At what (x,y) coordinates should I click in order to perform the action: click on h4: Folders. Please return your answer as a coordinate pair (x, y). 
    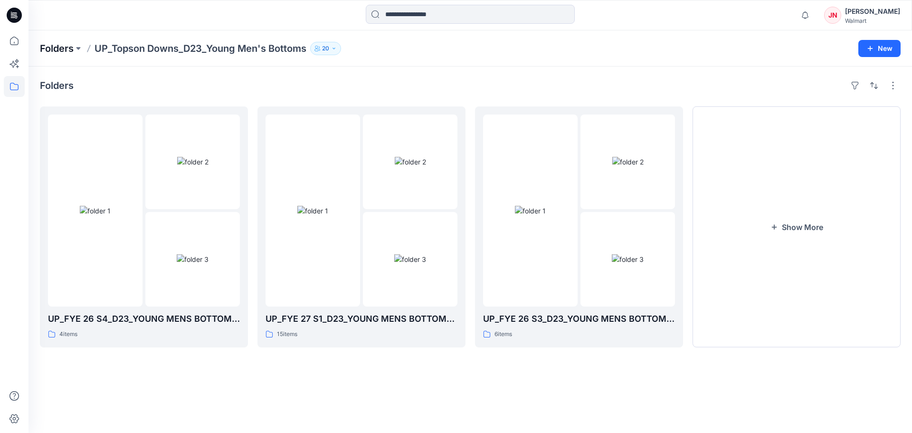
    Looking at the image, I should click on (57, 86).